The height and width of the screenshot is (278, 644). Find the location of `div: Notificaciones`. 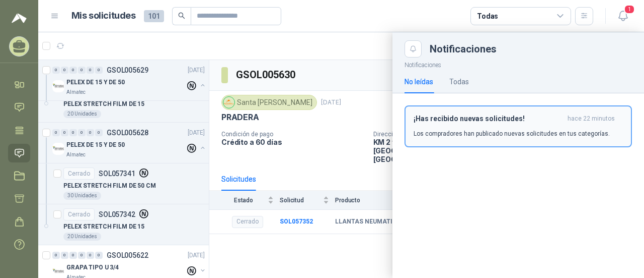

div: Notificaciones is located at coordinates (531, 49).